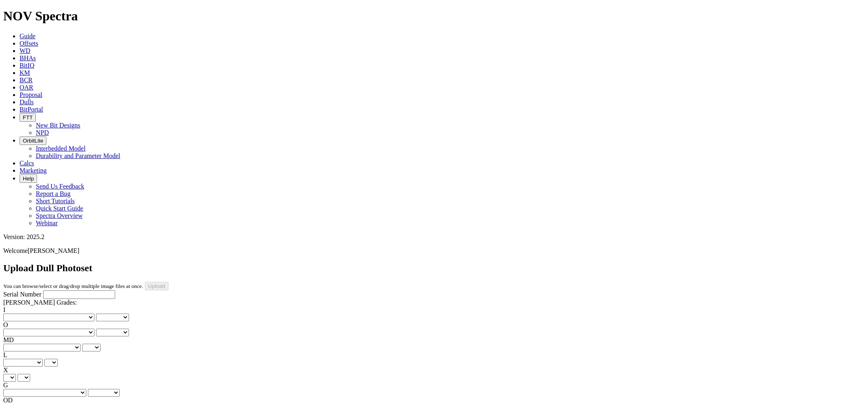 This screenshot has width=868, height=404. I want to click on label: G, so click(5, 385).